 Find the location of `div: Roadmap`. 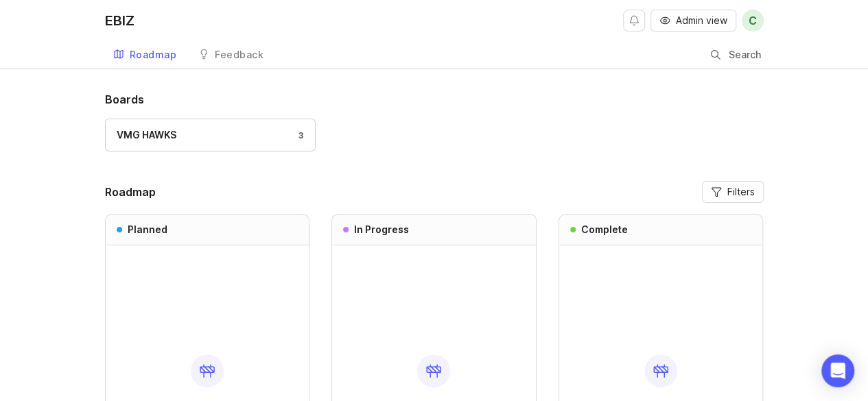

div: Roadmap is located at coordinates (153, 55).